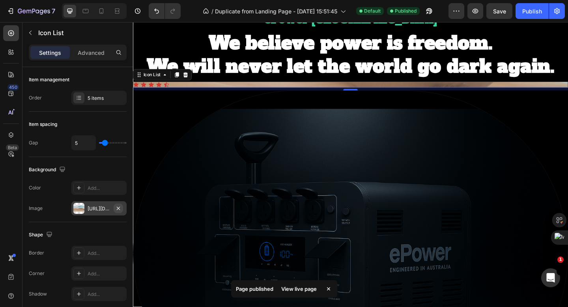 The image size is (568, 307). I want to click on div: Image, so click(35, 208).